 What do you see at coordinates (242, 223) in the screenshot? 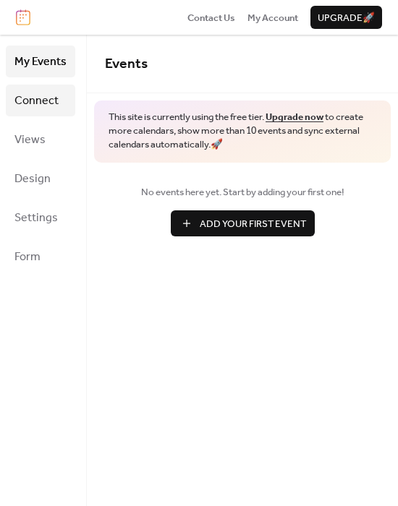
I see `button: Add Your First Event` at bounding box center [242, 223].